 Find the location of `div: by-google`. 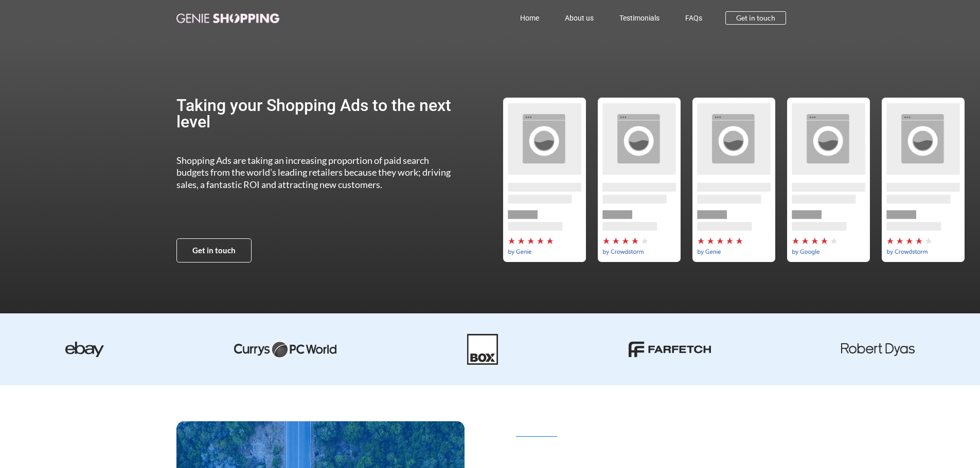

div: by-google is located at coordinates (828, 180).